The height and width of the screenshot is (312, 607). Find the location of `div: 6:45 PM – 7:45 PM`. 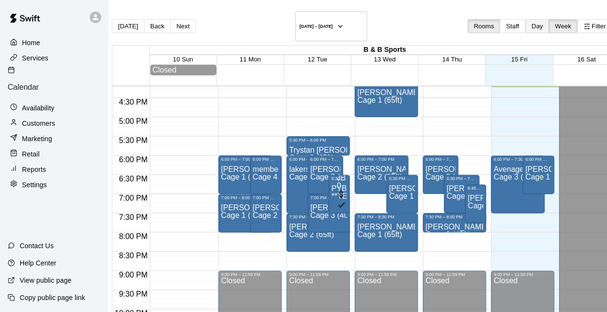

div: 6:45 PM – 7:45 PM is located at coordinates (475, 188).